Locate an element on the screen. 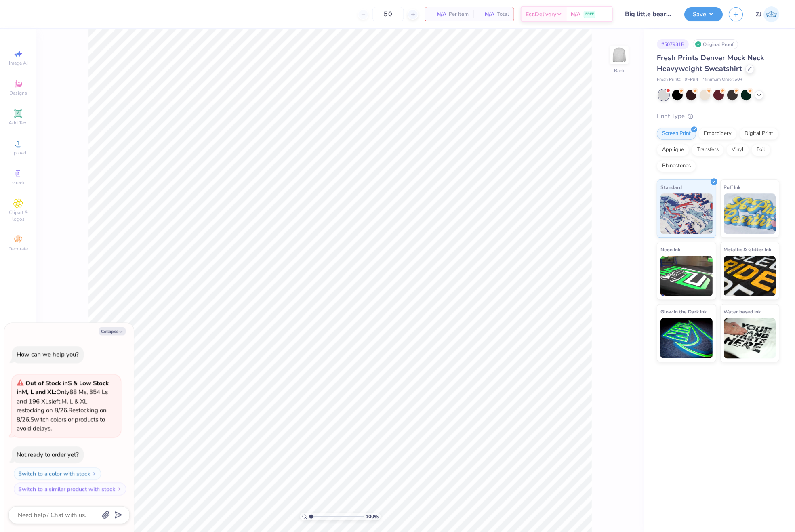  span: Clipart & logos is located at coordinates (18, 216).